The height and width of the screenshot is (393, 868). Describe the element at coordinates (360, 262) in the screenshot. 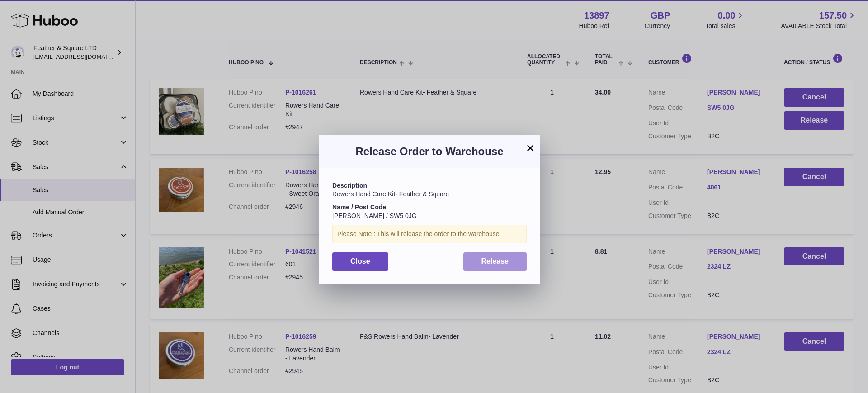

I see `button: Close` at that location.